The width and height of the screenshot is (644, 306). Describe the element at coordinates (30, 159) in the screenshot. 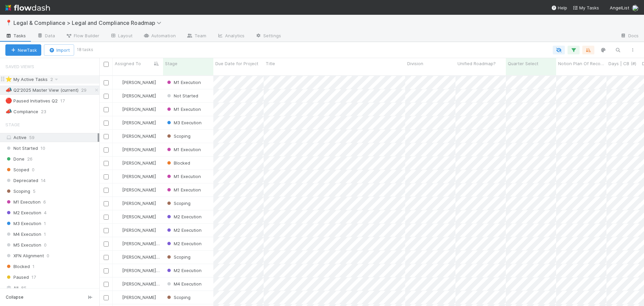

I see `span: 26` at that location.